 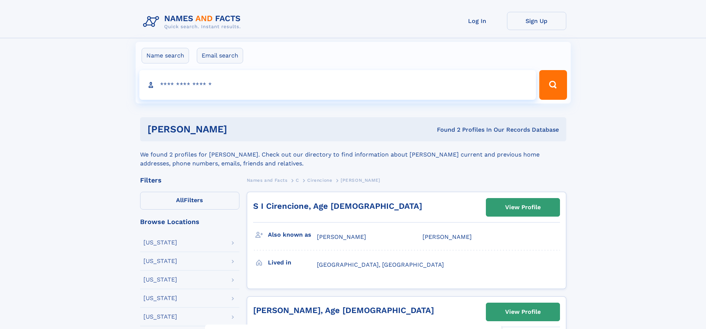 What do you see at coordinates (292, 262) in the screenshot?
I see `h3: Lived in` at bounding box center [292, 262].